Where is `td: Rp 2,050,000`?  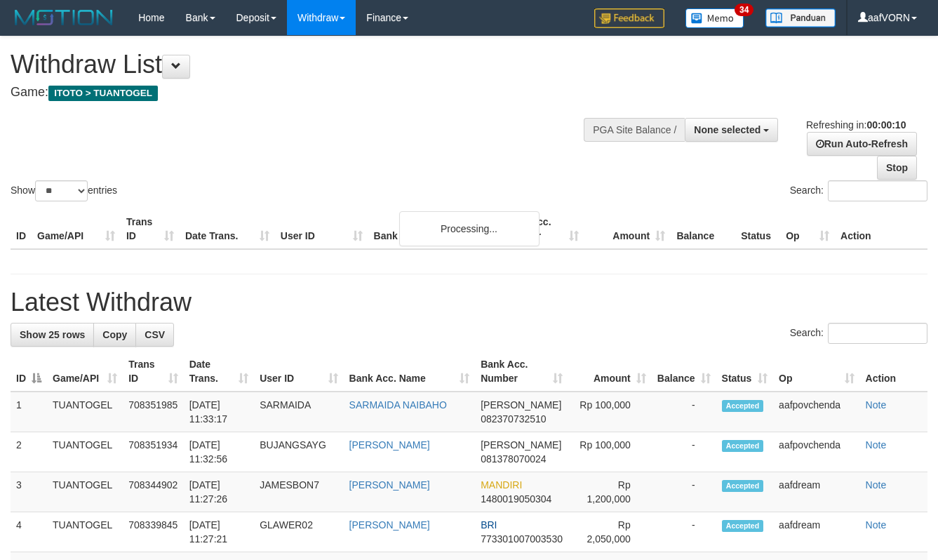 td: Rp 2,050,000 is located at coordinates (610, 532).